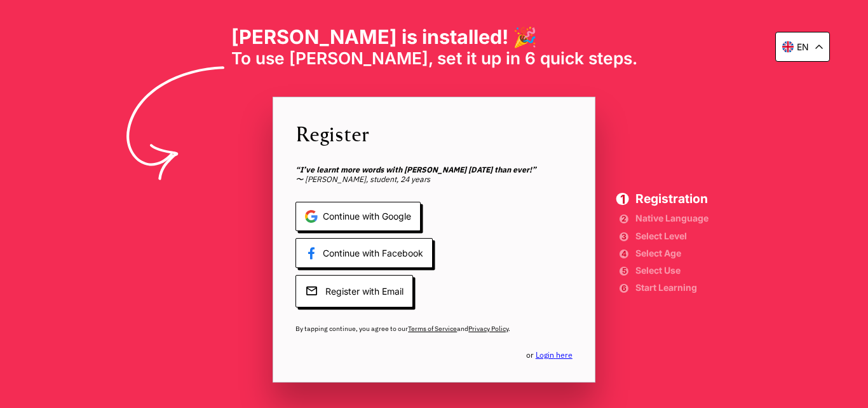  I want to click on a: Terms of Service, so click(432, 328).